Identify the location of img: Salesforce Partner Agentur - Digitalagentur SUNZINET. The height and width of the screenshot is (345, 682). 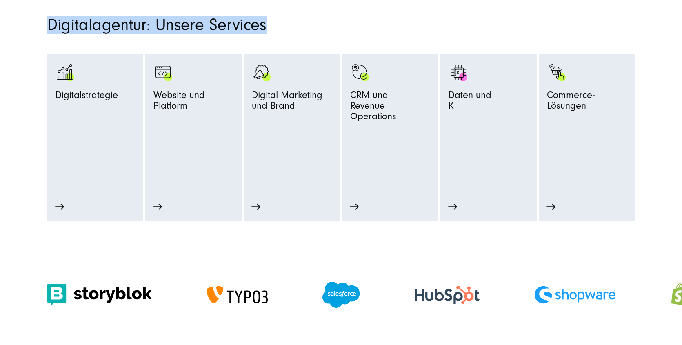
(341, 295).